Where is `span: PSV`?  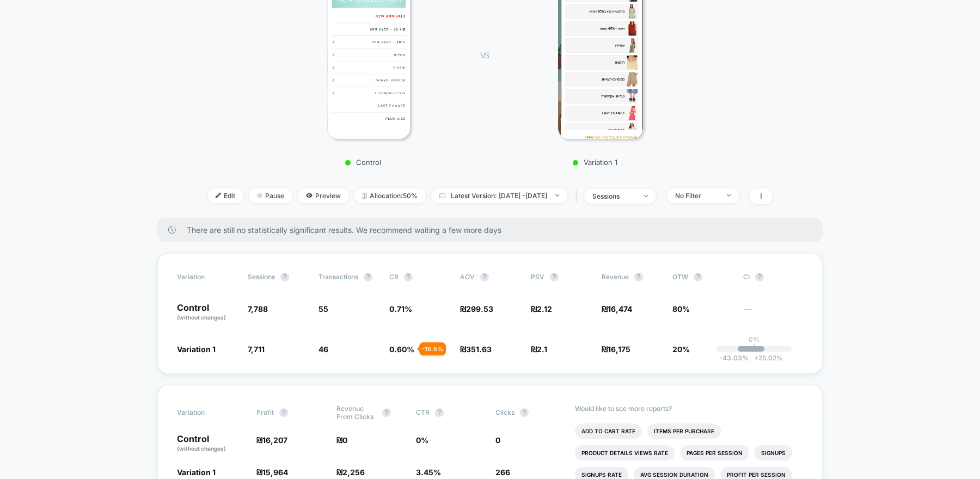 span: PSV is located at coordinates (538, 277).